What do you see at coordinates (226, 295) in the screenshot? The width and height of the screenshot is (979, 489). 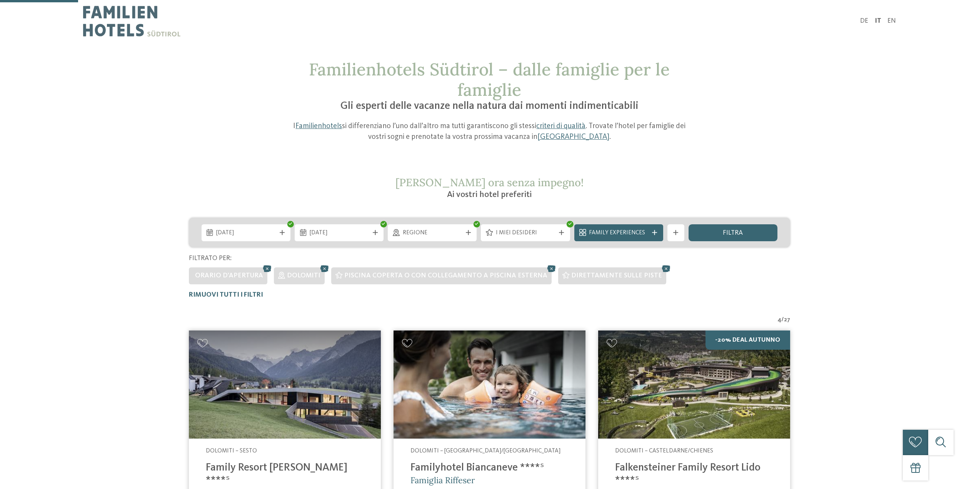 I see `span: Rimuovi tutti i filtri` at bounding box center [226, 295].